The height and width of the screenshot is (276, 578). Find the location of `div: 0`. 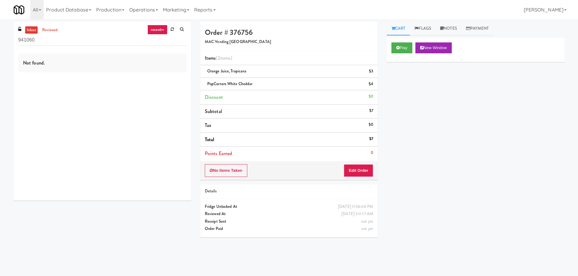

div: 0 is located at coordinates (372, 153).